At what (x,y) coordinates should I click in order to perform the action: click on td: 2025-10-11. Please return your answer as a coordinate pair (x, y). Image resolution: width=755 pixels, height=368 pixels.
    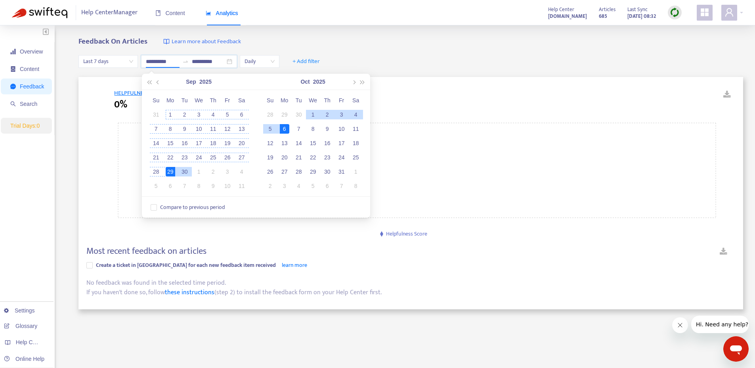
    Looking at the image, I should click on (242, 186).